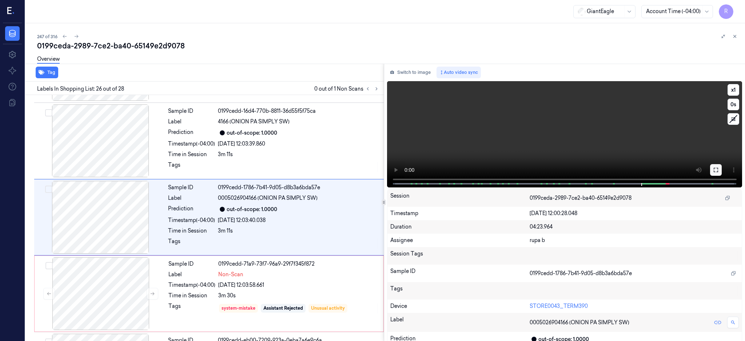 The width and height of the screenshot is (745, 341). What do you see at coordinates (581, 198) in the screenshot?
I see `span: 0199ceda-2989-7ce2-ba40-65149e2d9078` at bounding box center [581, 198].